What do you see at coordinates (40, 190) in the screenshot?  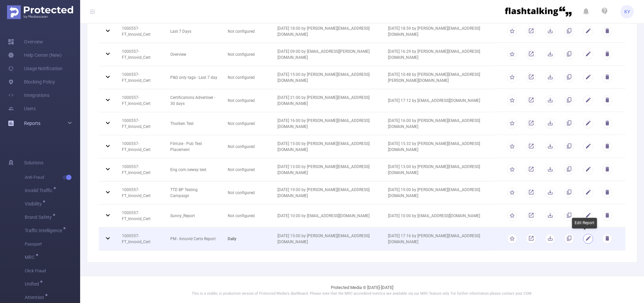 I see `span: Invalid Traffic` at bounding box center [40, 190].